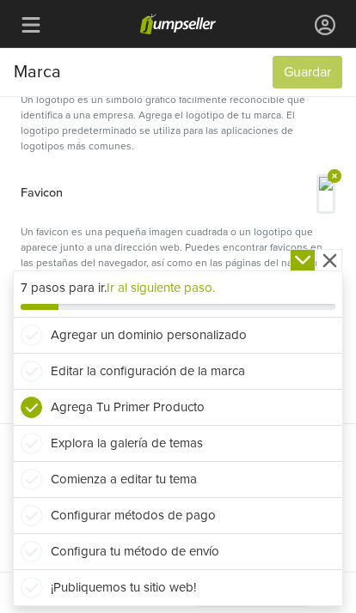 This screenshot has height=613, width=356. I want to click on a: Configura tu método de envío, so click(178, 552).